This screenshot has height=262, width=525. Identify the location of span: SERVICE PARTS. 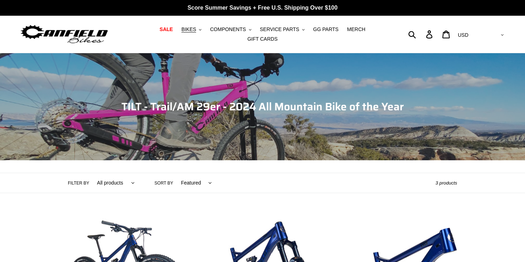
(279, 29).